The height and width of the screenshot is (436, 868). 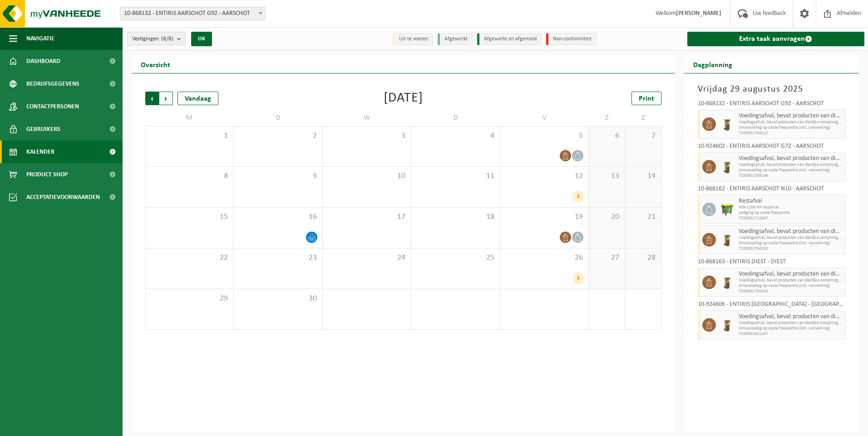 I want to click on span: Acceptatievoorwaarden, so click(x=63, y=197).